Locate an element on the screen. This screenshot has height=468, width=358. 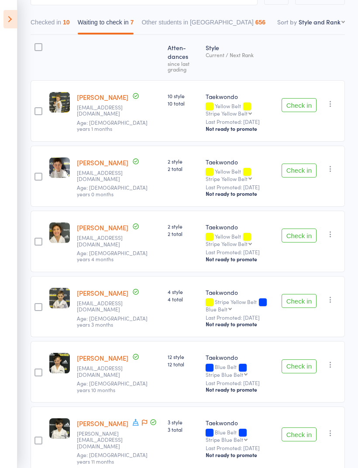
span: 4 total is located at coordinates (183, 299).